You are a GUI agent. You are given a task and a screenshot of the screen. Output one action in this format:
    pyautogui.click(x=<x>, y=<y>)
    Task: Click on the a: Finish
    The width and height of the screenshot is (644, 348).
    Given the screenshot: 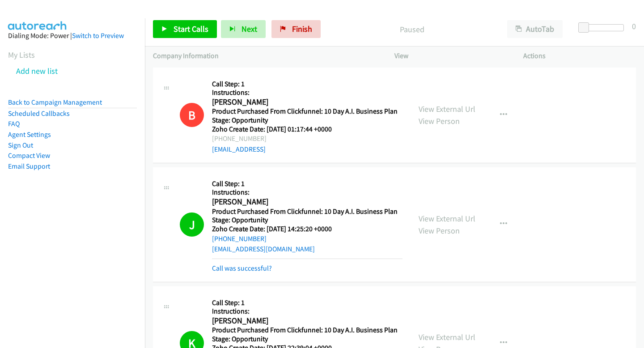 What is the action you would take?
    pyautogui.click(x=296, y=29)
    